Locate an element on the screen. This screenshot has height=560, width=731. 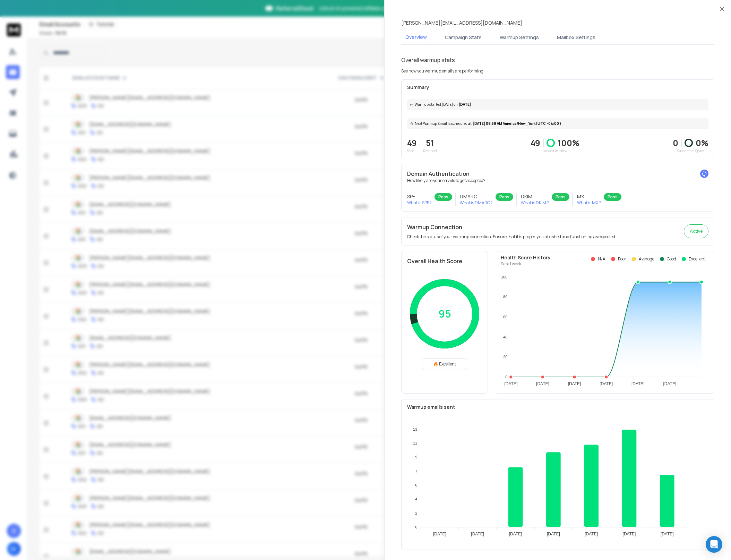
h3: DKIM is located at coordinates (534, 197).